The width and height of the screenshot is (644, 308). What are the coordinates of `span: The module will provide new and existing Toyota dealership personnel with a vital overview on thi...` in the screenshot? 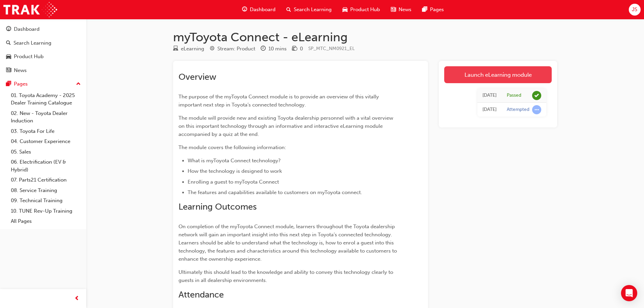 It's located at (286, 126).